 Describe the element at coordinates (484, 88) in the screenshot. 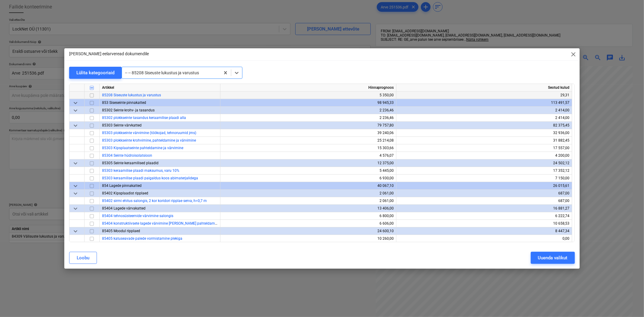

I see `div: Seotud kulud` at that location.